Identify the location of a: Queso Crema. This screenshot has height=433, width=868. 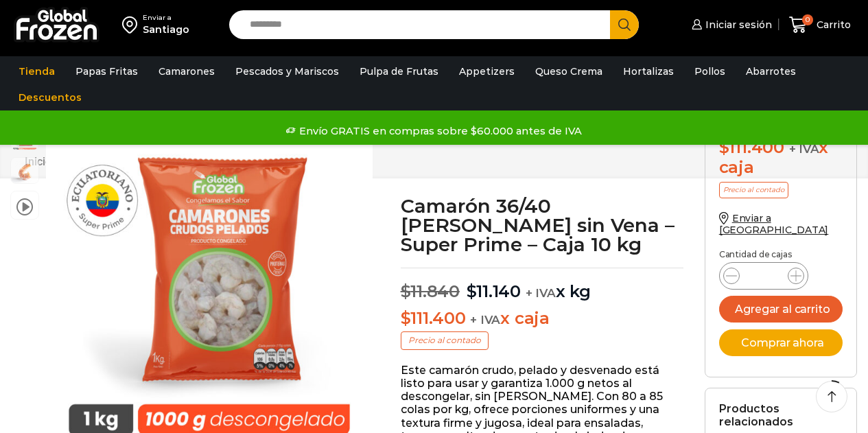
(569, 71).